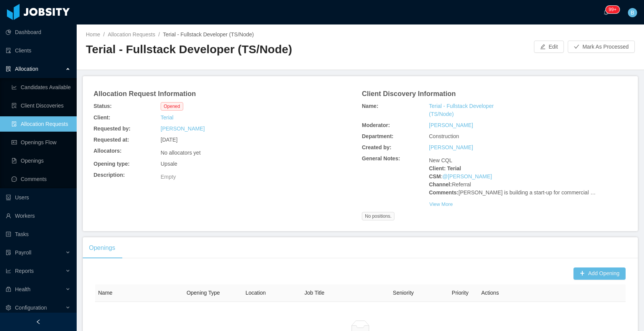 This screenshot has height=331, width=644. Describe the element at coordinates (472, 136) in the screenshot. I see `div: Construction` at that location.